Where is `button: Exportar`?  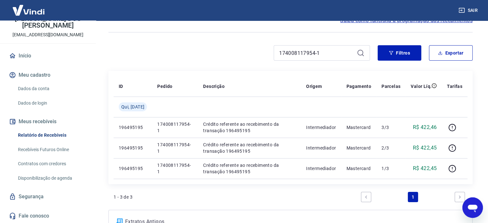
button: Exportar is located at coordinates (451, 53).